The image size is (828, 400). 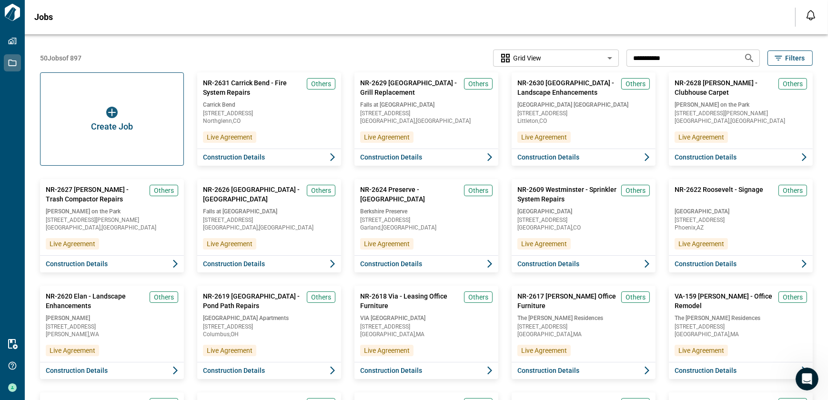 What do you see at coordinates (790, 58) in the screenshot?
I see `button: Filters` at bounding box center [790, 58].